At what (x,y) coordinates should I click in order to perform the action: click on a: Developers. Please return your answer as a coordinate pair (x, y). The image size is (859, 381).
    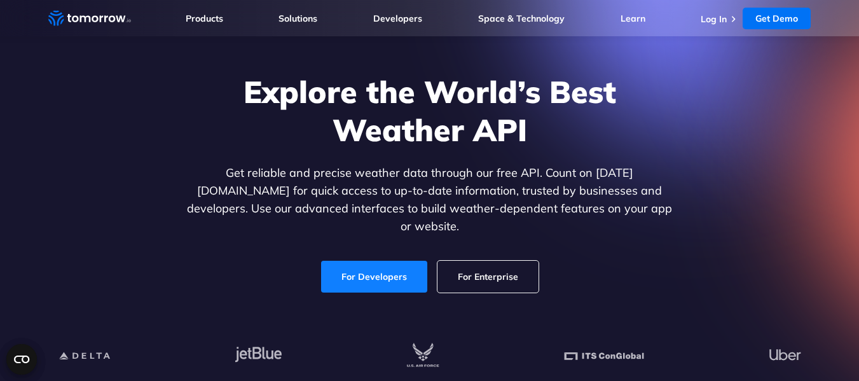
    Looking at the image, I should click on (397, 18).